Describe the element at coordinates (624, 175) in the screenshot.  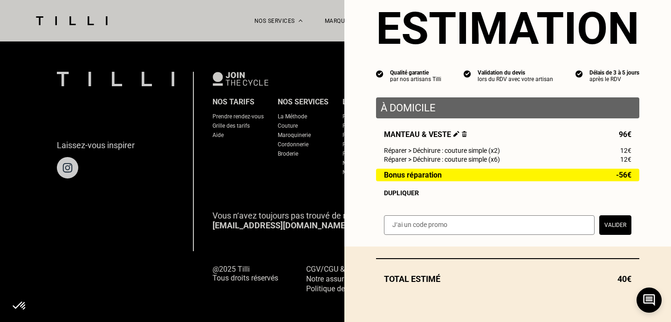
I see `span: -56€` at that location.